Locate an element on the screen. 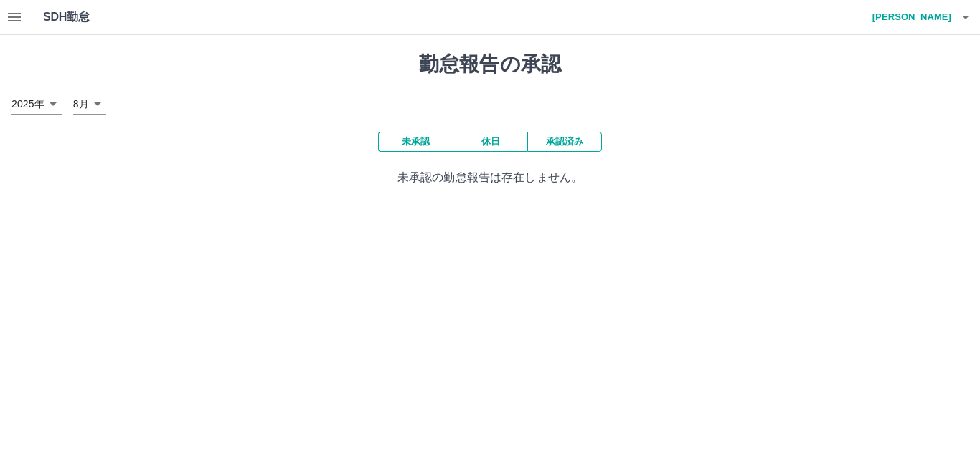 This screenshot has height=459, width=980. div: 8月 is located at coordinates (90, 104).